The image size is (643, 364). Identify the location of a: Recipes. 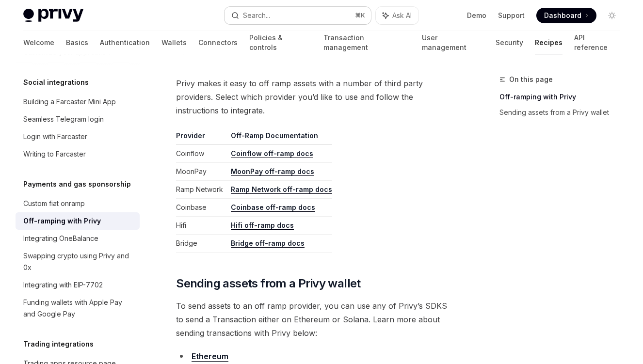
(548, 43).